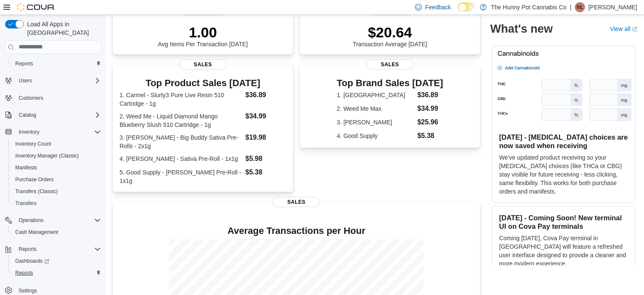 The width and height of the screenshot is (644, 295). What do you see at coordinates (37, 191) in the screenshot?
I see `a: Transfers (Classic)` at bounding box center [37, 191].